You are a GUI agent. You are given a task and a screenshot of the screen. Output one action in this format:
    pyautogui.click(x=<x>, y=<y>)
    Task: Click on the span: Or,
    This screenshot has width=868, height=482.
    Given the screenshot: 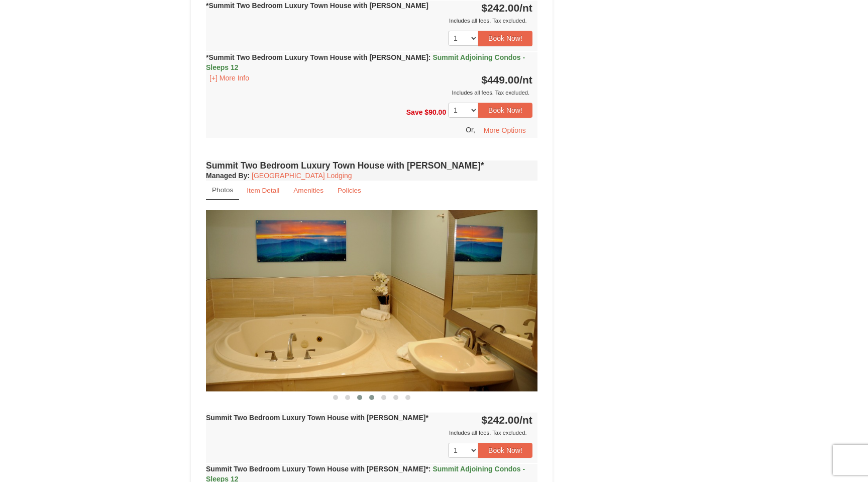 What is the action you would take?
    pyautogui.click(x=470, y=130)
    